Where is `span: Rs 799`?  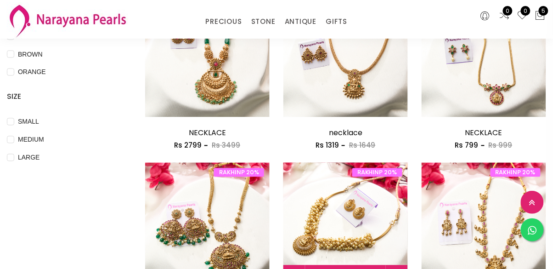
span: Rs 799 is located at coordinates (467, 145).